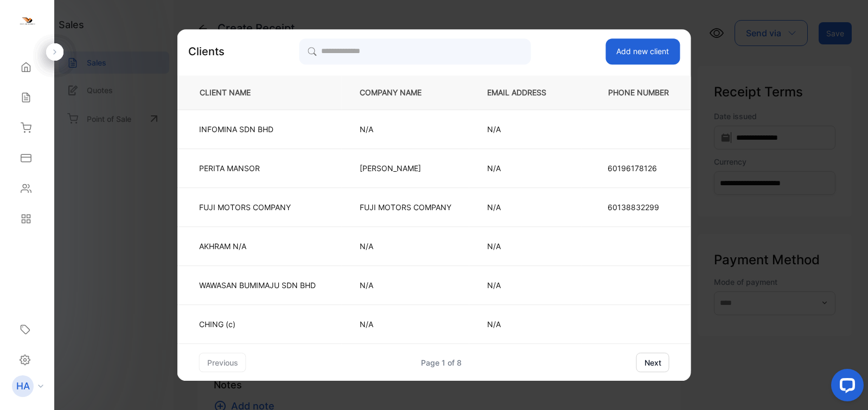 The width and height of the screenshot is (868, 410). I want to click on button: previous, so click(223, 363).